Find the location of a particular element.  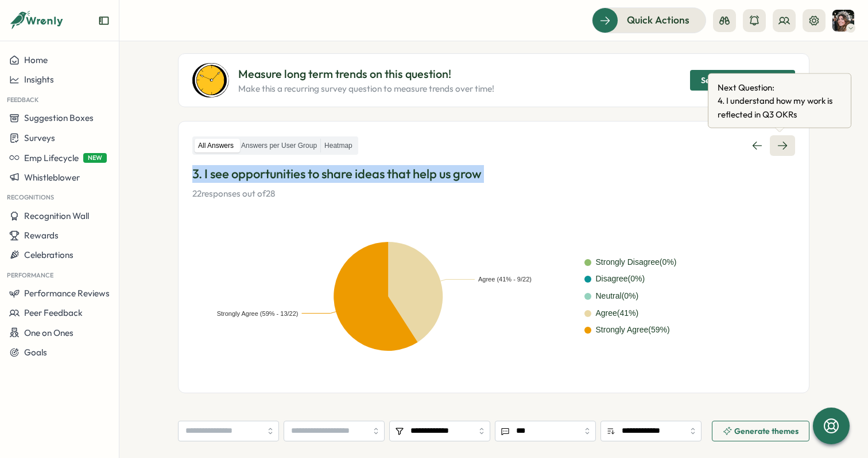

button: Expand sidebar is located at coordinates (104, 21).